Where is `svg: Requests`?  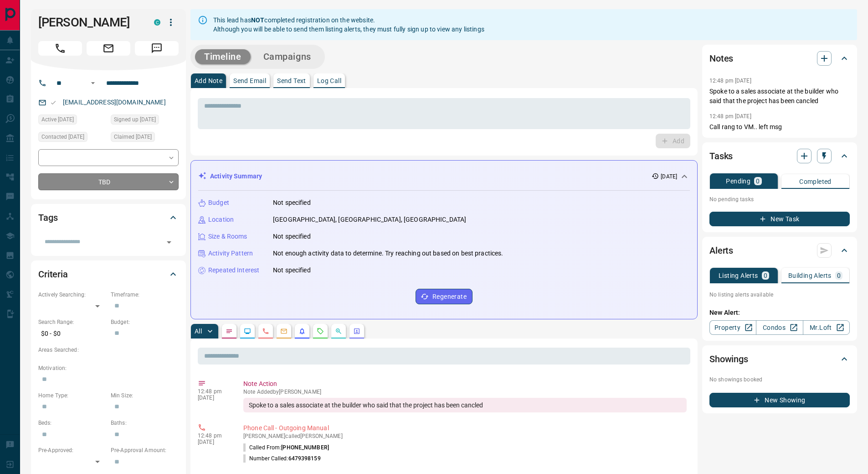
svg: Requests is located at coordinates (320, 332).